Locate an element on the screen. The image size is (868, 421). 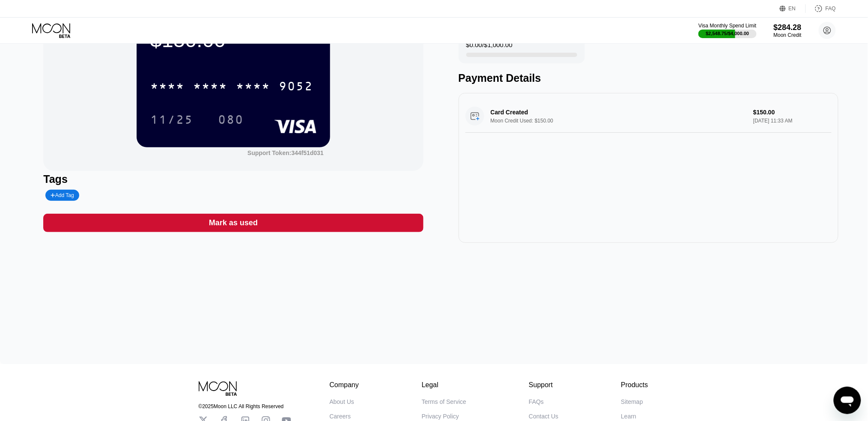
div: Terms of Service is located at coordinates (444, 402).